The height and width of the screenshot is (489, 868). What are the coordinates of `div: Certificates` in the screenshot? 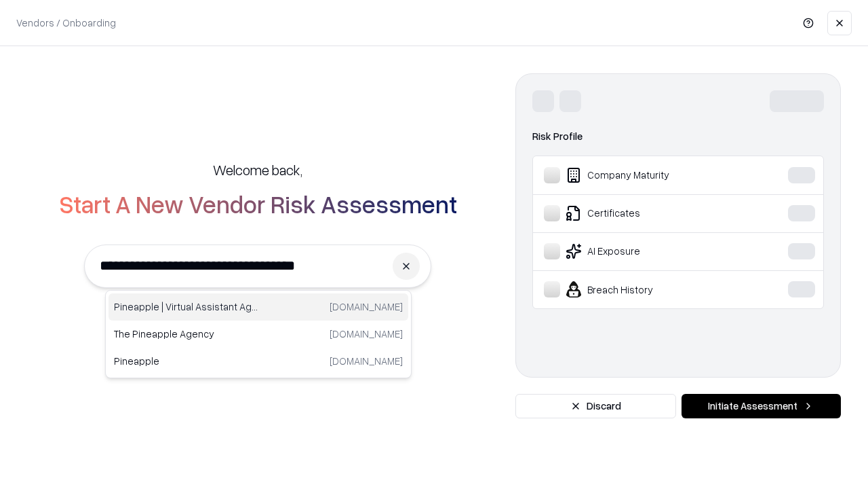 It's located at (645, 213).